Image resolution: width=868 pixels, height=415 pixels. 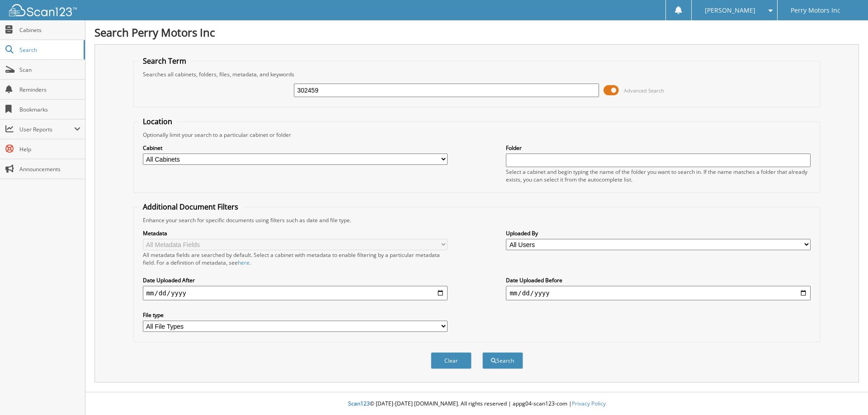 I want to click on span: User Reports, so click(x=47, y=129).